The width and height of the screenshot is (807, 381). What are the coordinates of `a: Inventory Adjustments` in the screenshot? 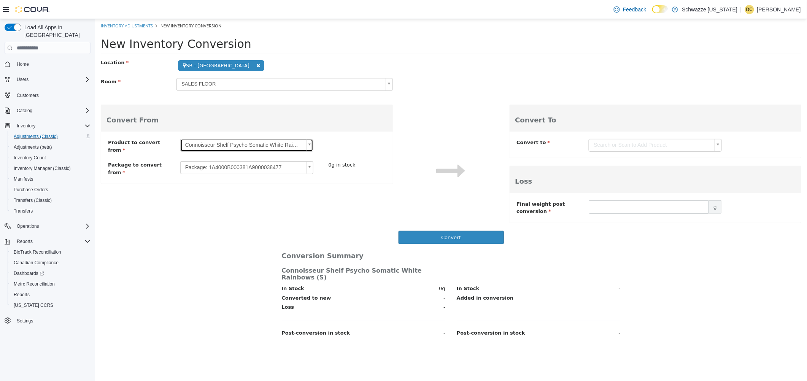 It's located at (32, 6).